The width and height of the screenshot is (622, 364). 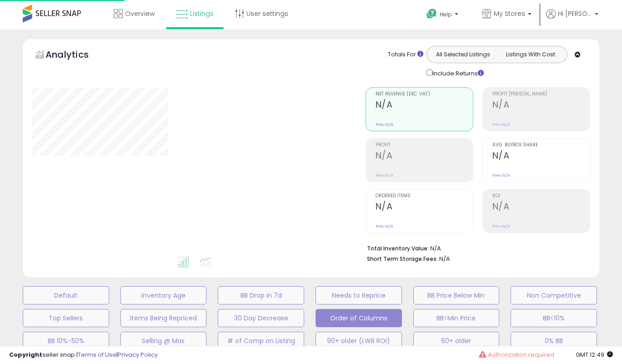 I want to click on button: BB<10%, so click(x=554, y=318).